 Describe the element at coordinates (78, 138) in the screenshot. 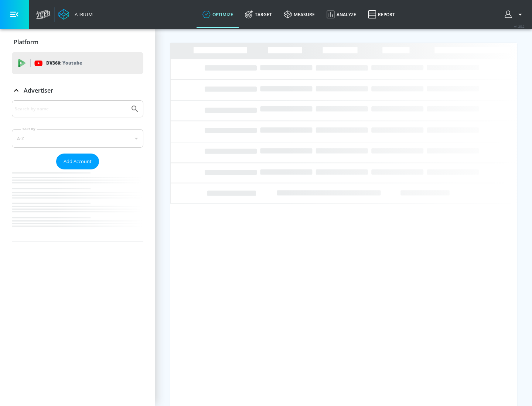

I see `div: A-Z` at that location.